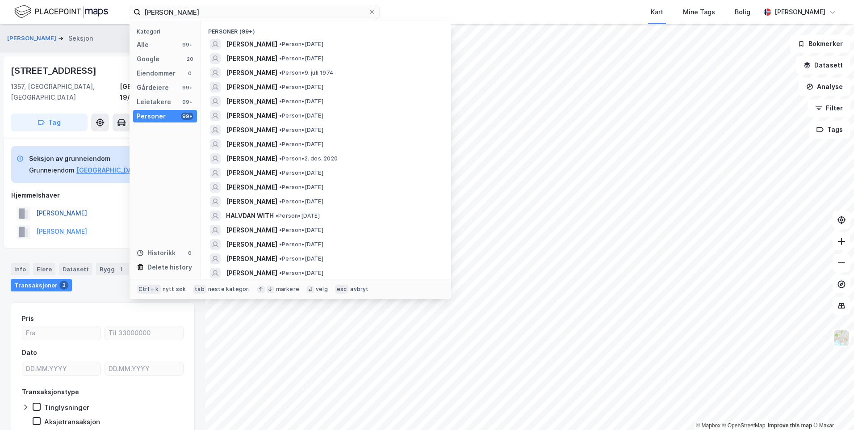  What do you see at coordinates (149, 289) in the screenshot?
I see `div: Ctrl + k` at bounding box center [149, 289].